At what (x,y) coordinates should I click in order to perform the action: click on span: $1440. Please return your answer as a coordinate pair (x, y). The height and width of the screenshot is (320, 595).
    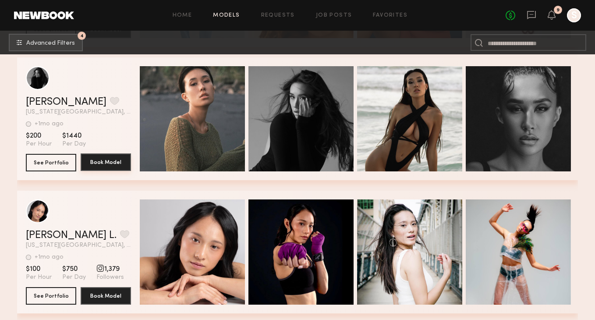
    Looking at the image, I should click on (74, 136).